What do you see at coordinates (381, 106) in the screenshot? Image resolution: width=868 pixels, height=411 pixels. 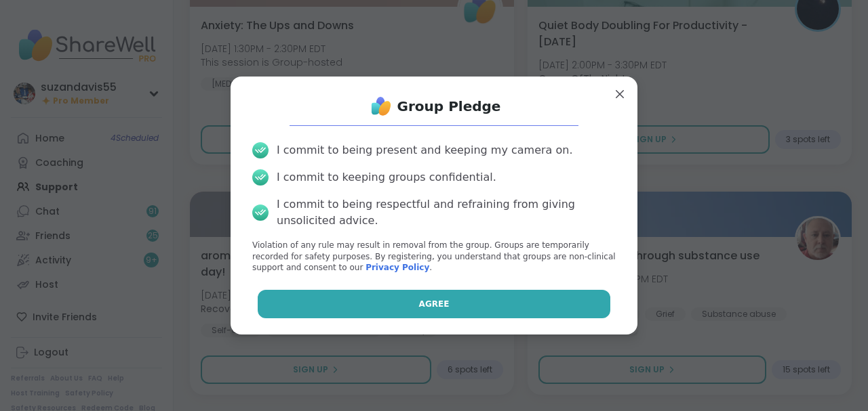 I see `img: ShareWell Logo` at bounding box center [381, 106].